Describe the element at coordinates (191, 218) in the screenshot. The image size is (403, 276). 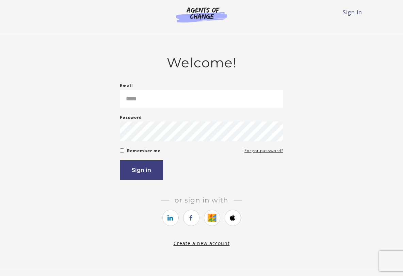
I see `a: https://courses.thinkific.com/users/auth/facebook?ss%5Breferral%5D=&ss%5Buser_return_to%5D=&ss%5B...` at that location.